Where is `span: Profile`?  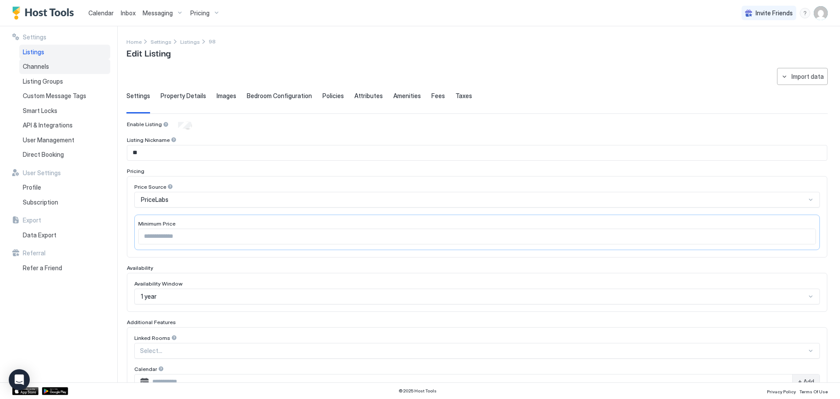 span: Profile is located at coordinates (32, 187).